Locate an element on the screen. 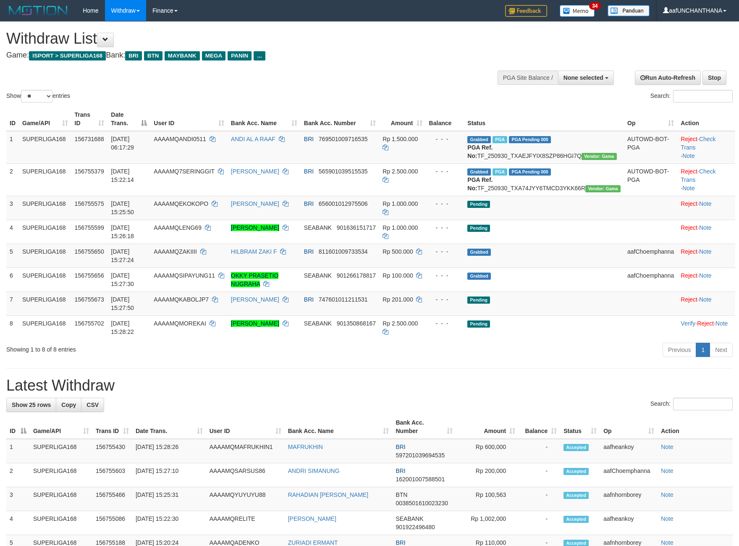  td: 156755603 is located at coordinates (112, 475).